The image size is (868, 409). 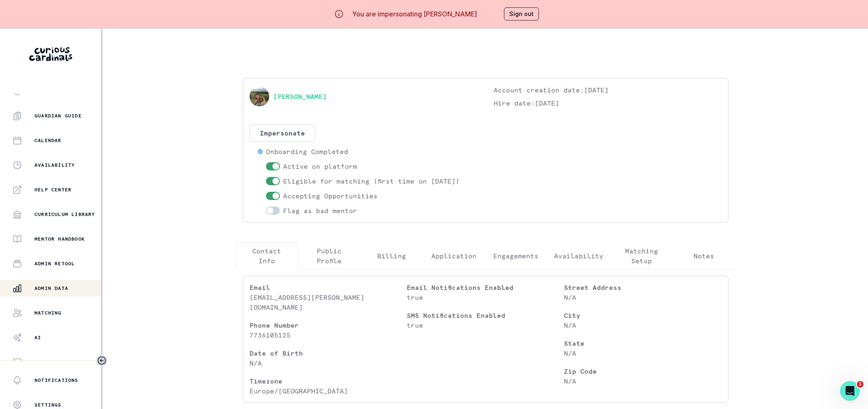 What do you see at coordinates (328, 325) in the screenshot?
I see `p: Phone Number` at bounding box center [328, 325].